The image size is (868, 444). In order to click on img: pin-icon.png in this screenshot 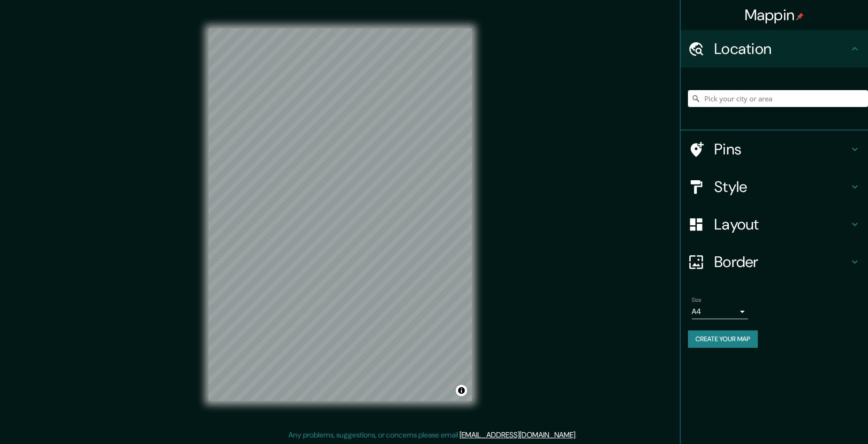, I will do `click(800, 16)`.